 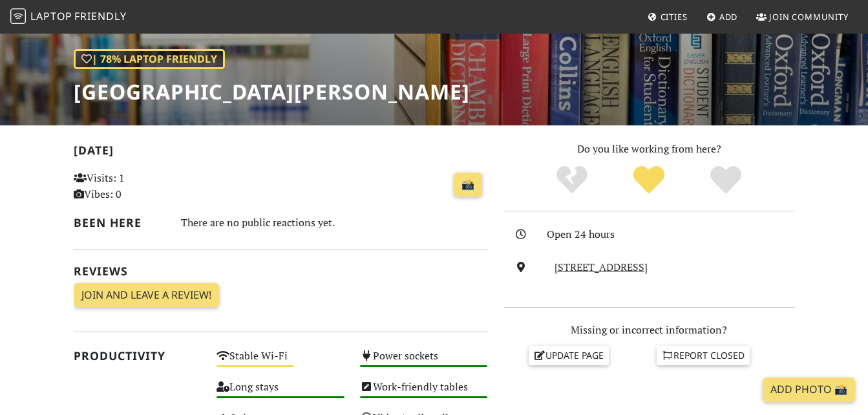 I want to click on div: Power sockets, so click(x=424, y=363).